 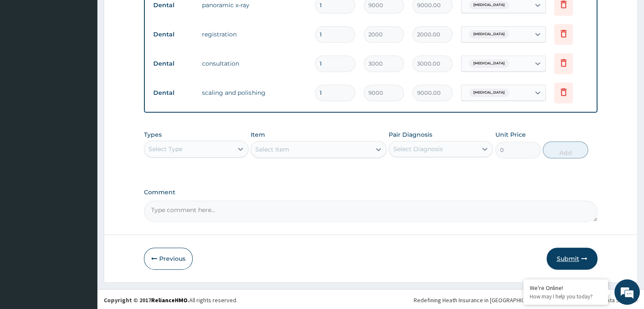 I want to click on p: How may I help you today?, so click(x=566, y=296).